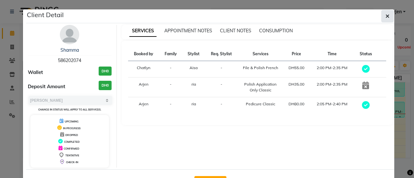  I want to click on div: Pedicure Classic, so click(260, 104).